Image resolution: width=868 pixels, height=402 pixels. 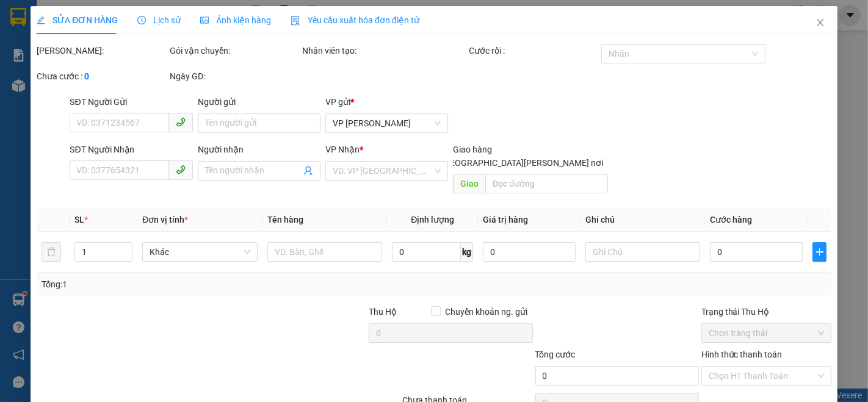 What do you see at coordinates (387, 102) in the screenshot?
I see `div: VP gửi` at bounding box center [387, 102].